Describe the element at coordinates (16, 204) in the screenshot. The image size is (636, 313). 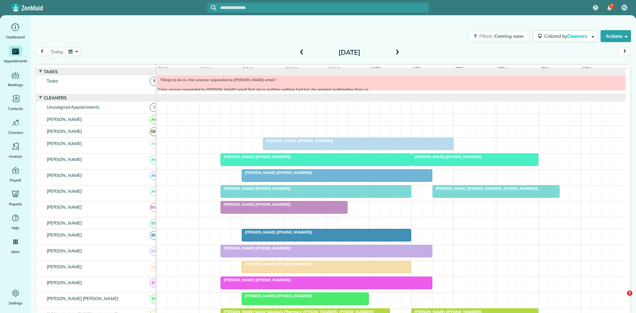
I see `span: Reports` at that location.